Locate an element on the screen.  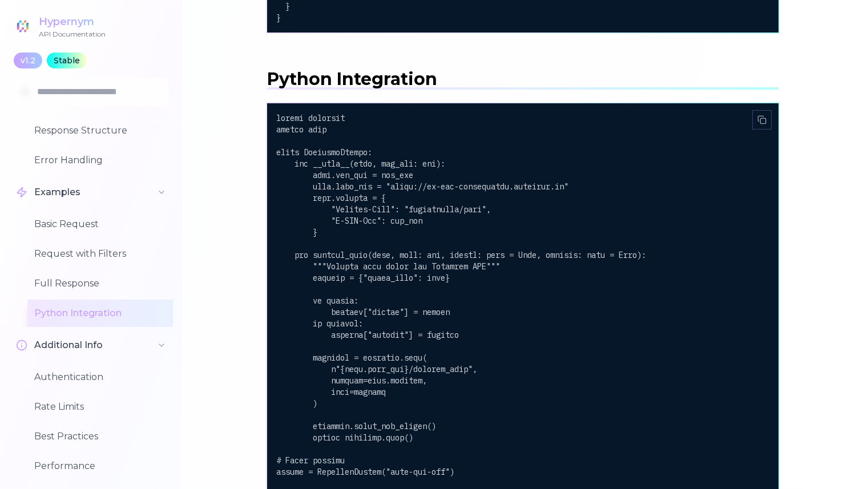
button: Best Practices is located at coordinates (100, 437).